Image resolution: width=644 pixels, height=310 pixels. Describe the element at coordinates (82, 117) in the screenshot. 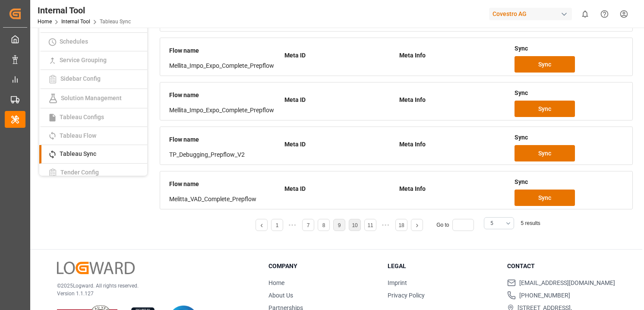

I see `span: Tableau Configs` at that location.